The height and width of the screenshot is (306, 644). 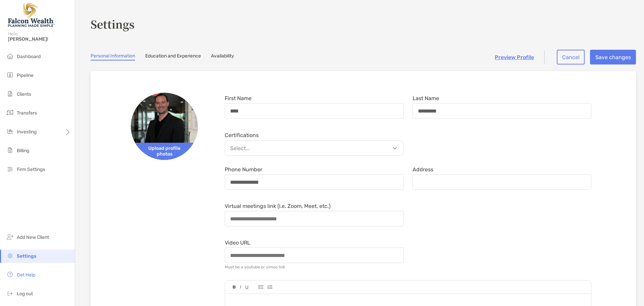 I want to click on img: investing icon, so click(x=10, y=131).